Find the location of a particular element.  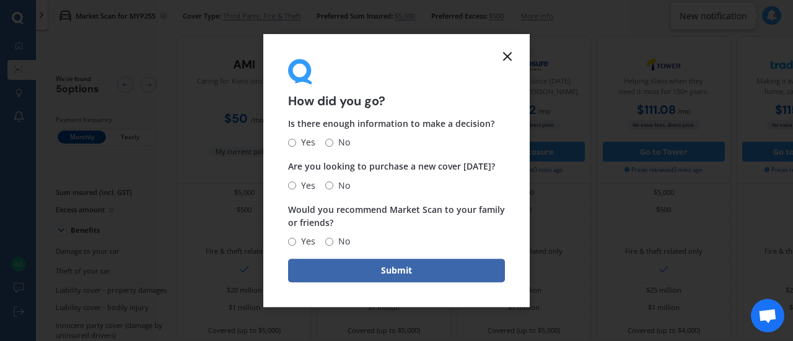

span: Would you recommend Market Scan to your family or friends? is located at coordinates (396, 216).